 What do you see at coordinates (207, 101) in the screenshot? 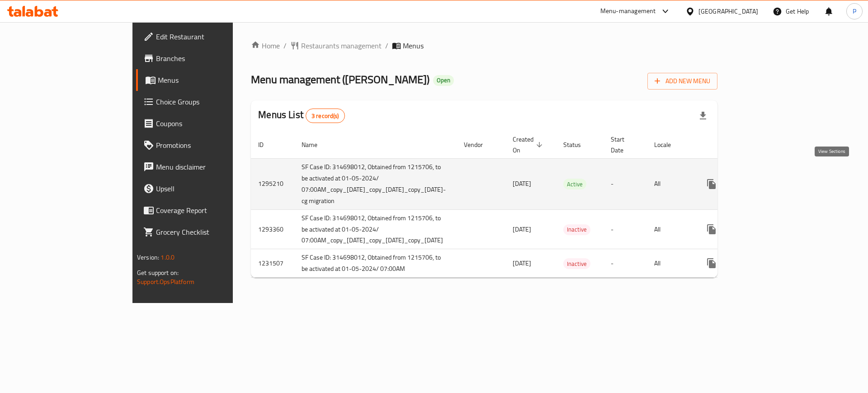
I see `a: Choice Groups` at bounding box center [207, 101].